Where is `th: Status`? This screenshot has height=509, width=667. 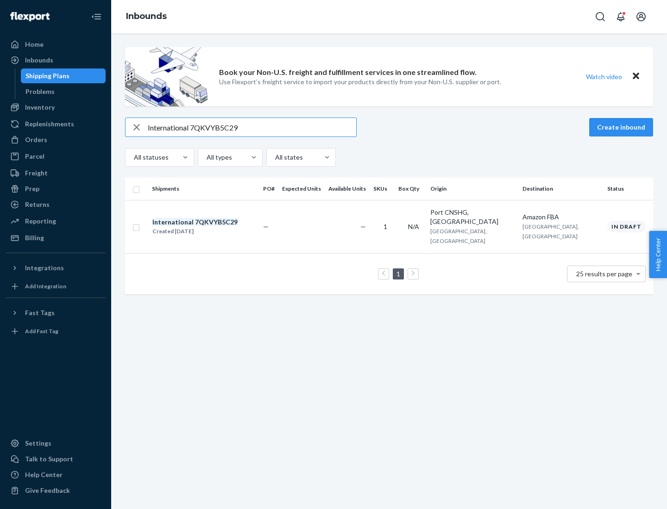
th: Status is located at coordinates (628, 189).